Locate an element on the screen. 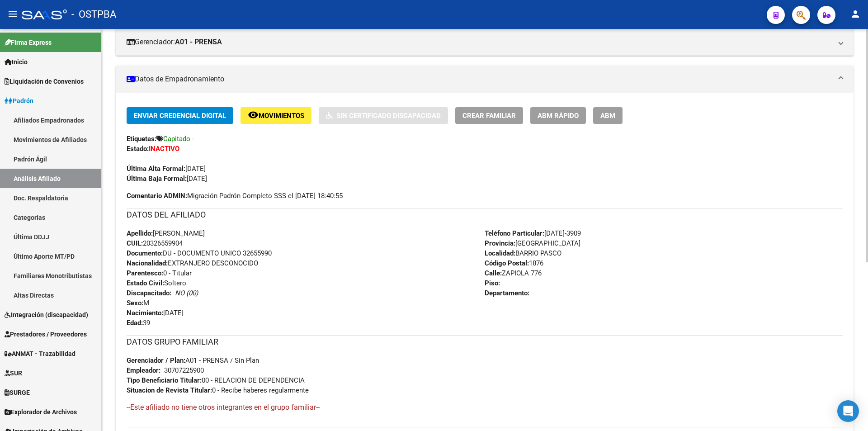  strong: Estado: is located at coordinates (138, 149).